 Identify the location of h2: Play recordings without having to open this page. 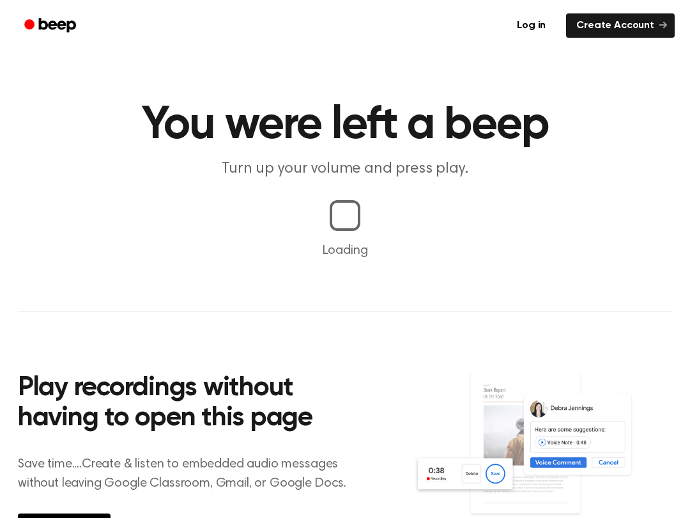
(190, 403).